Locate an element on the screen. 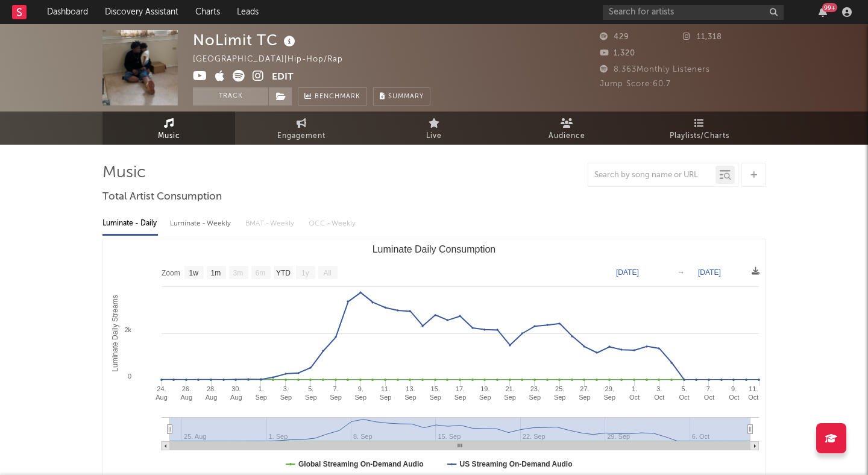 This screenshot has height=475, width=868. text: YTD is located at coordinates (283, 273).